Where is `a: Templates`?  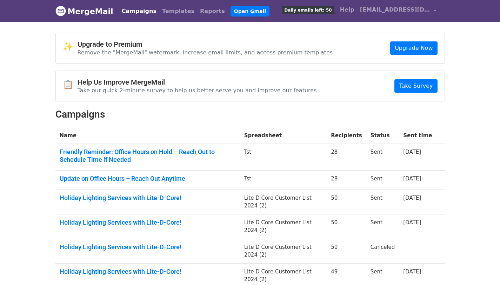
a: Templates is located at coordinates (178, 11).